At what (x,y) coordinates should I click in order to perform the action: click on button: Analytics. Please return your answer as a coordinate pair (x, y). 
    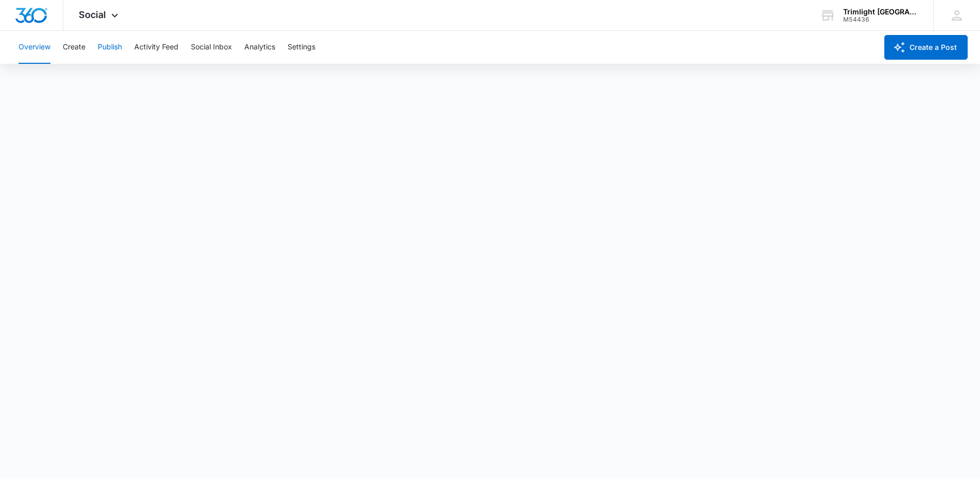
    Looking at the image, I should click on (260, 47).